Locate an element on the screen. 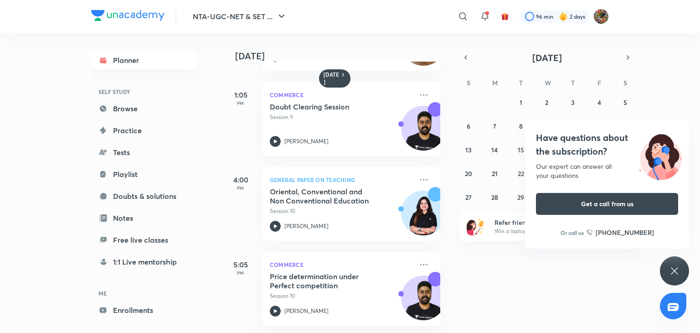 The image size is (700, 333). button: July 6, 2025 is located at coordinates (468, 126).